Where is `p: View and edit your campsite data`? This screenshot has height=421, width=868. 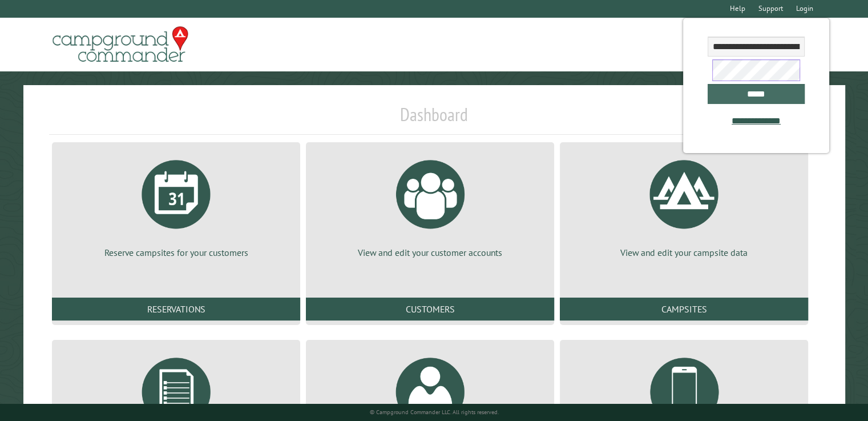
p: View and edit your campsite data is located at coordinates (684, 252).